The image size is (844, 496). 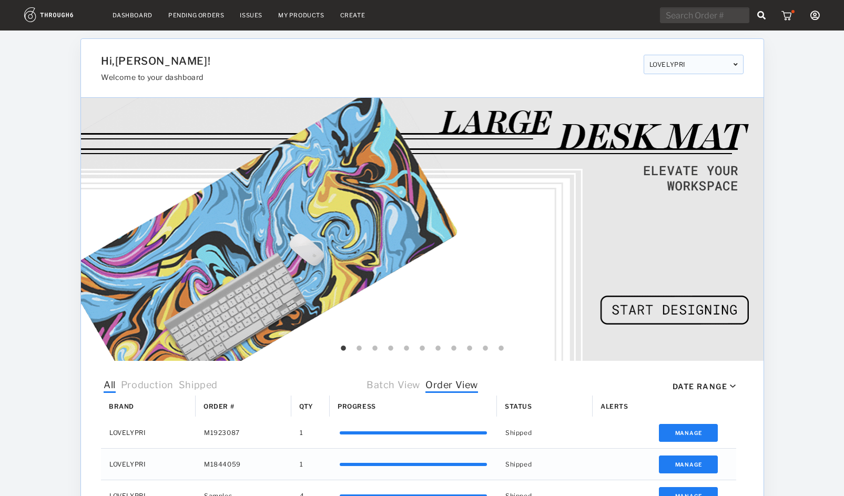 I want to click on div: M1923087, so click(x=243, y=432).